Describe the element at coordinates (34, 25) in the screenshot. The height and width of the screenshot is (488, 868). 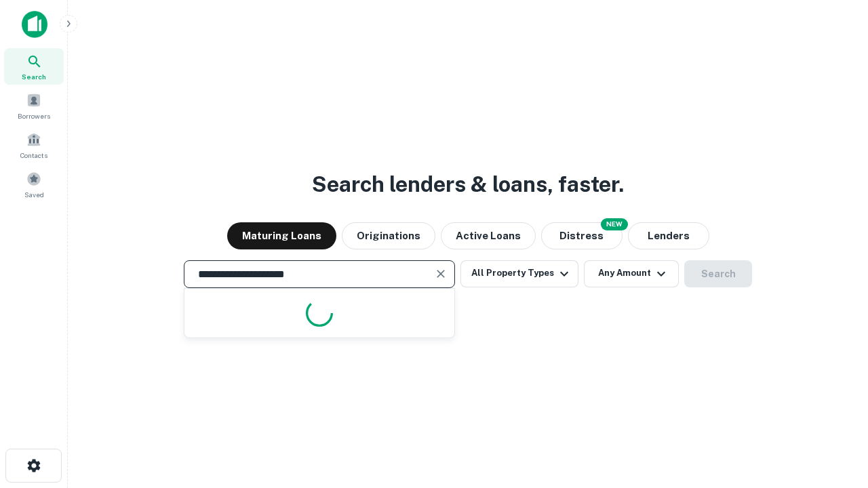
I see `img: capitalize-icon.png` at that location.